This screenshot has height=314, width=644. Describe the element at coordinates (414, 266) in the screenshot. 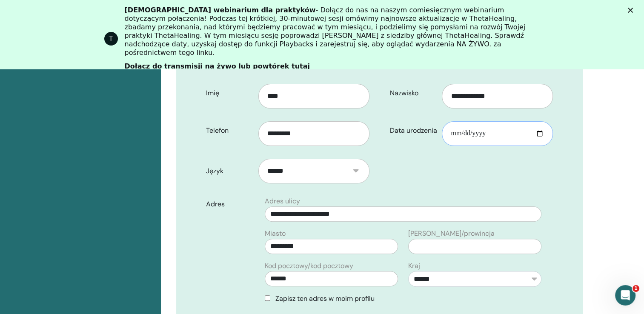

I see `label: Kraj` at that location.